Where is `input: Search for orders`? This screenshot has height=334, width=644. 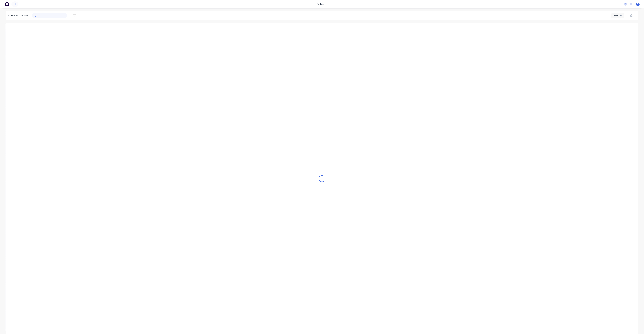 input: Search for orders is located at coordinates (52, 16).